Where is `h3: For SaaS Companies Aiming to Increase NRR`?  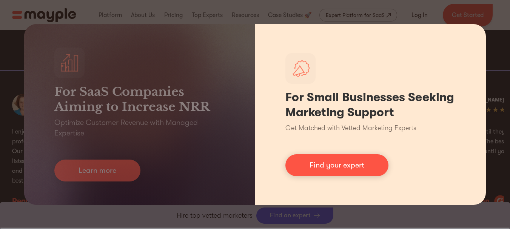 h3: For SaaS Companies Aiming to Increase NRR is located at coordinates (140, 99).